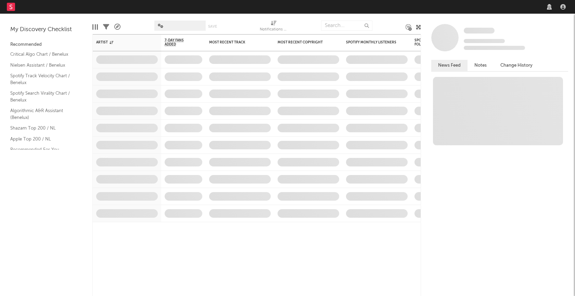  What do you see at coordinates (117, 27) in the screenshot?
I see `div: A&R Pipeline` at bounding box center [117, 27].